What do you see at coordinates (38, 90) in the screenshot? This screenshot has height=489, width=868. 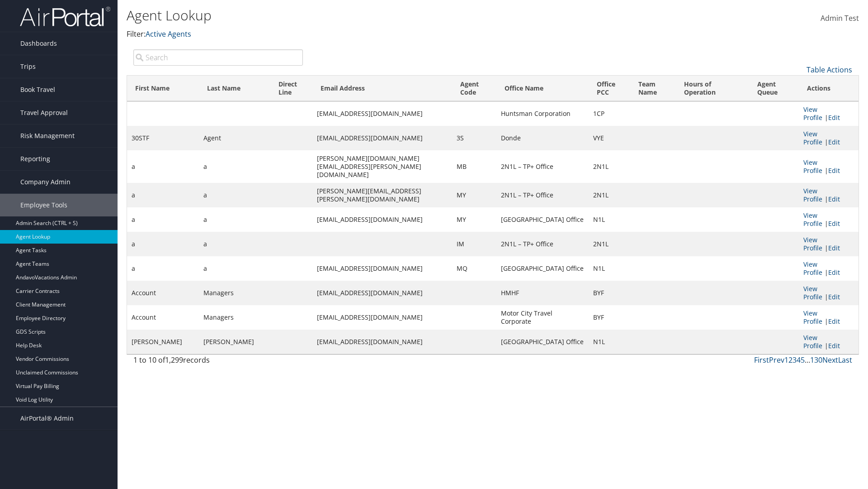 I see `span: Book Travel` at bounding box center [38, 90].